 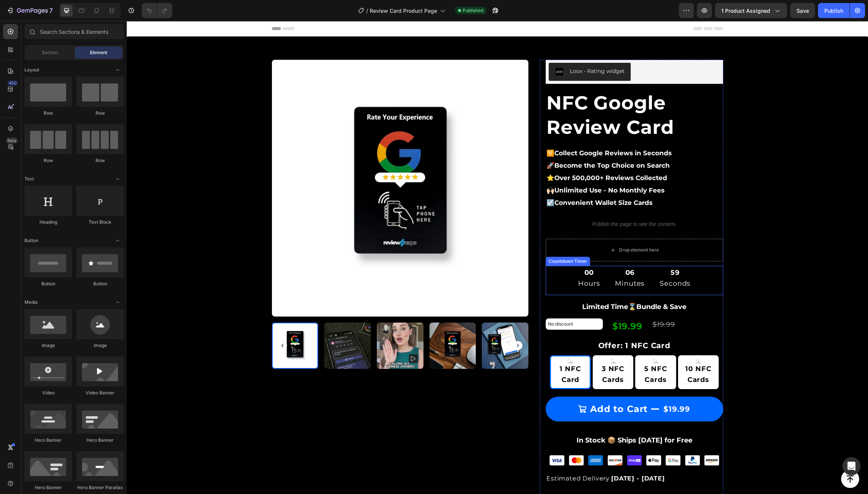 I want to click on p: No discount, so click(x=447, y=303).